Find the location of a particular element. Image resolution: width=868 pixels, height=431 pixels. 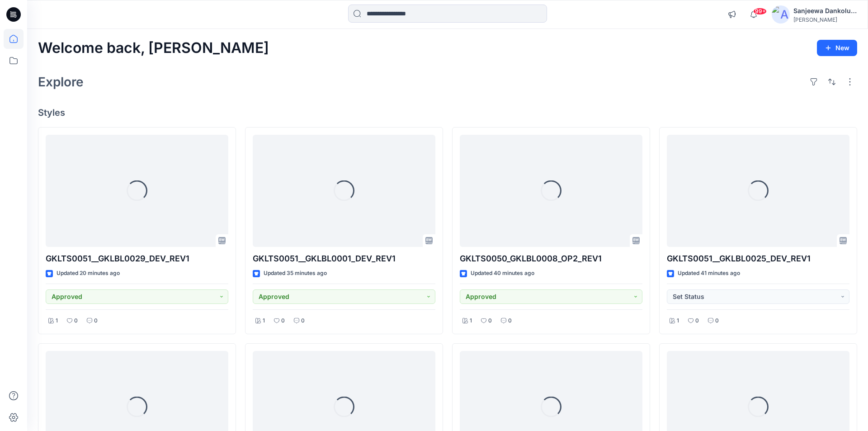

h4: Styles is located at coordinates (447, 113).